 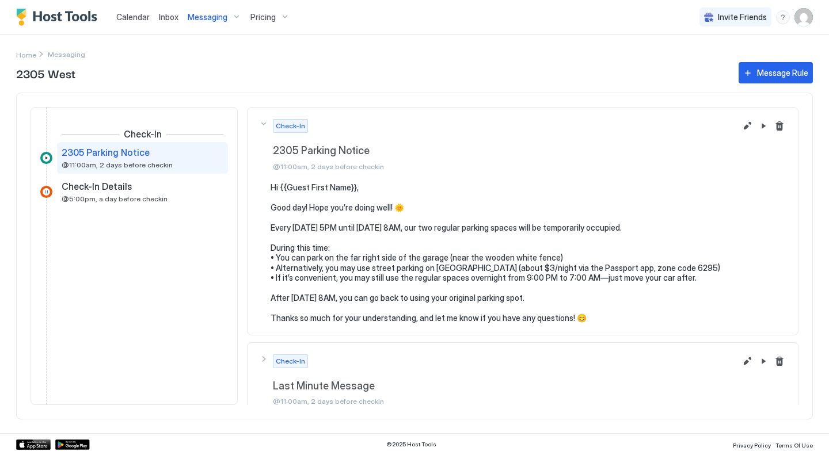 I want to click on section: Check-In2305 Parking Notice@11:00am, 2 days before checkinEdit message rulePause Message RuleDele..., so click(x=523, y=259).